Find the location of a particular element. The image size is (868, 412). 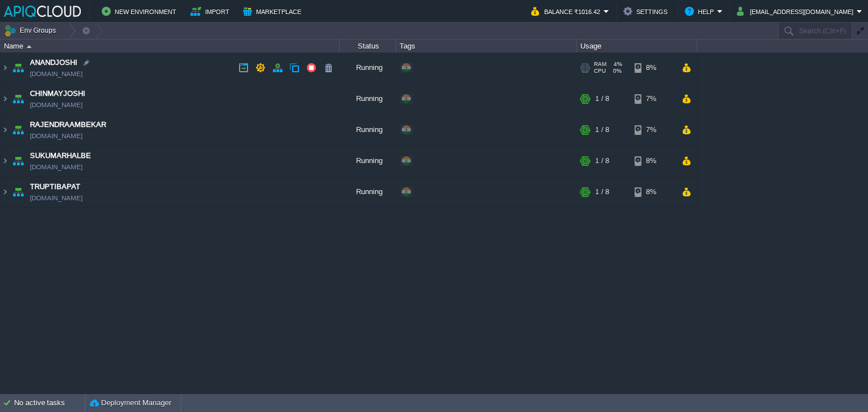

a: TRUPTIBAPAT is located at coordinates (54, 187).